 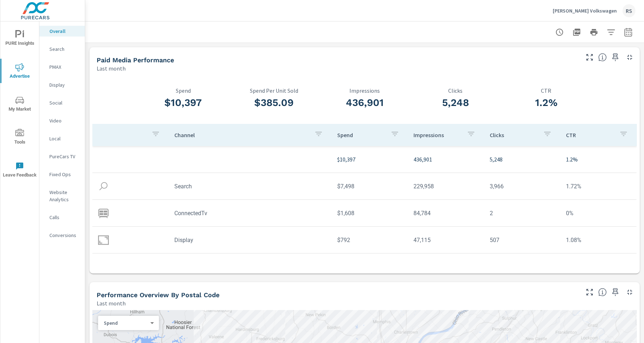 I want to click on div: PureCars TV, so click(x=62, y=156).